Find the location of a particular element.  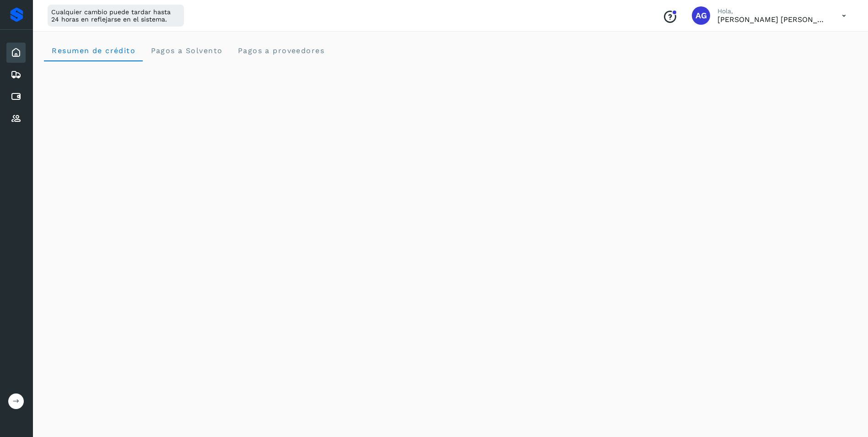

div: Cuentas por pagar is located at coordinates (16, 97).